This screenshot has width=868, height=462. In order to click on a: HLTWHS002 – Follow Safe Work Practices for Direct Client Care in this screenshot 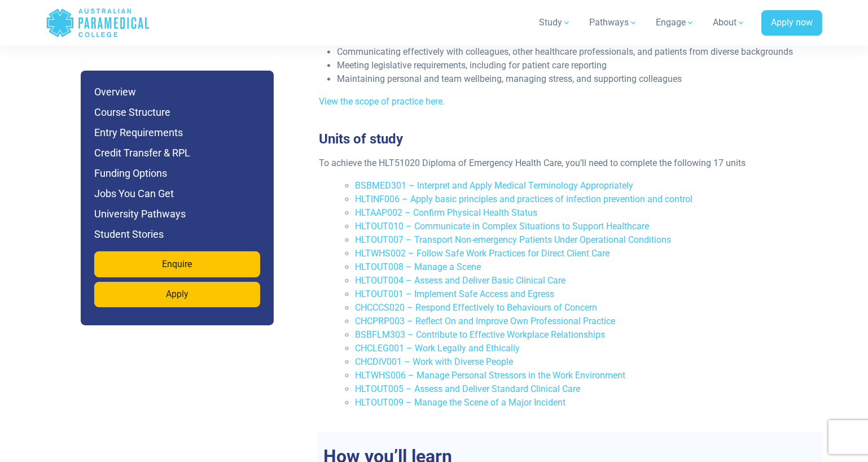, I will do `click(482, 253)`.